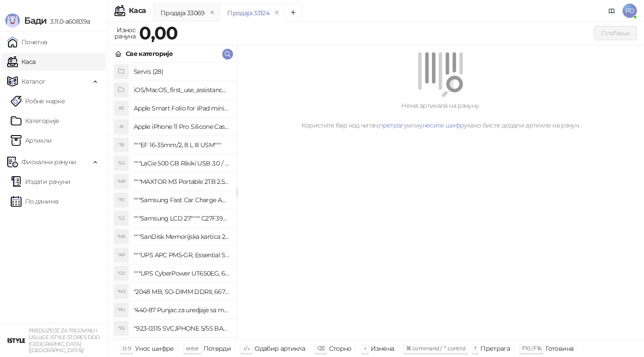 This screenshot has width=644, height=357. What do you see at coordinates (182, 237) in the screenshot?
I see `h4: """SanDisk Memorijska kartica 256GB microSDXC sa SD adapterom SDSQXA1-256G-GN6MA - Extreme PLUS, ...` at bounding box center [182, 237].